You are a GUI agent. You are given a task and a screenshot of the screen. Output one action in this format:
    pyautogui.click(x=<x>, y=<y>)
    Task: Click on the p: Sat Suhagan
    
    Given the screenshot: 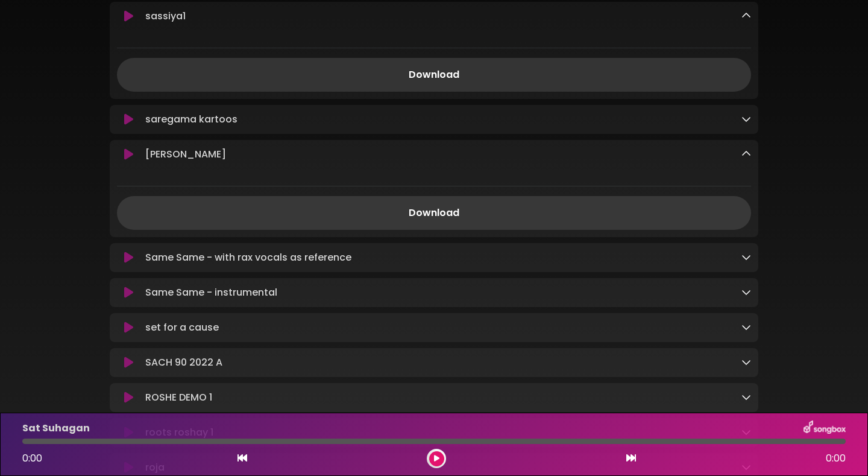 What is the action you would take?
    pyautogui.click(x=56, y=428)
    